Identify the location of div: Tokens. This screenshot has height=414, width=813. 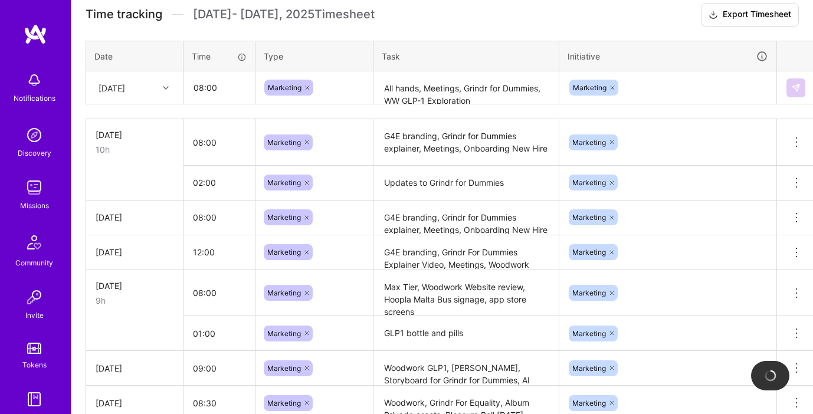
(34, 365).